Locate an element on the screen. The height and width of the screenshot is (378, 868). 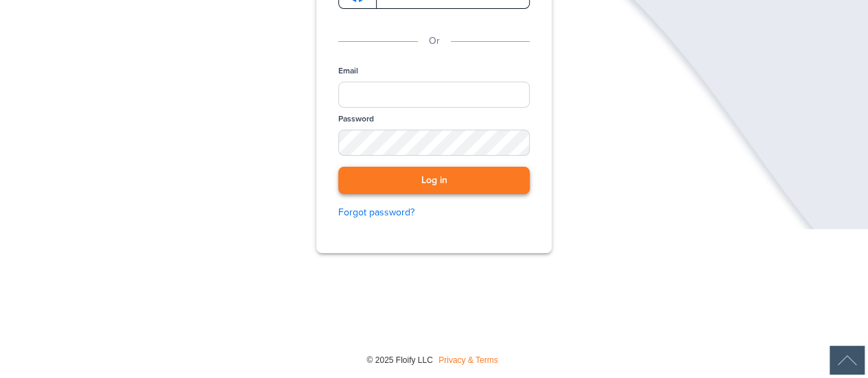
p: Or is located at coordinates (434, 41).